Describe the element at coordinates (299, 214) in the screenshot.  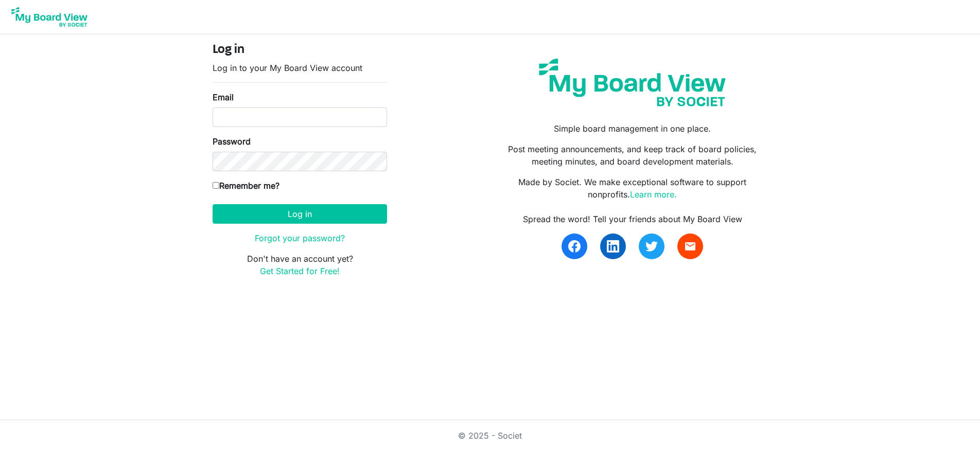
I see `button: Log in` at that location.